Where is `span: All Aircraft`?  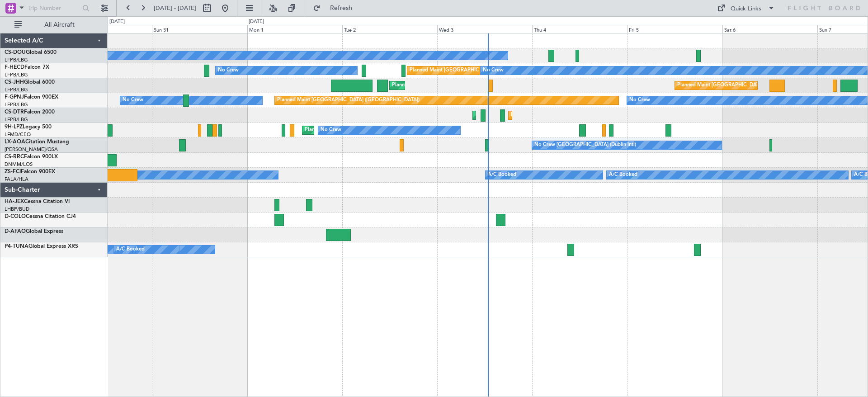 span: All Aircraft is located at coordinates (59, 25).